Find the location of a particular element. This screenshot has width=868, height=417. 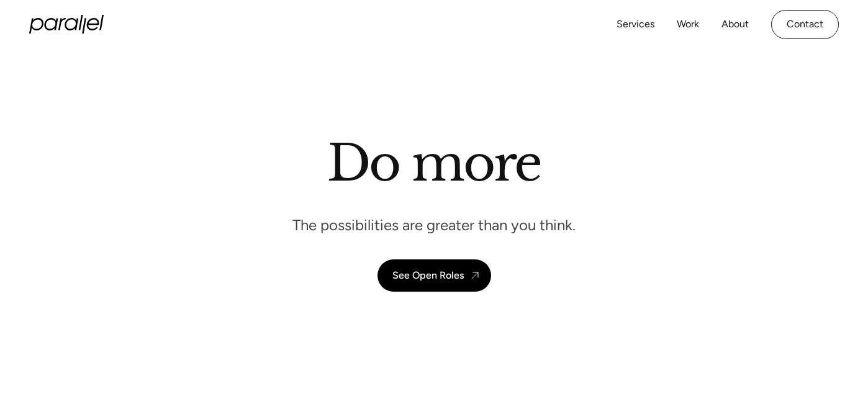

div: See Open Roles is located at coordinates (428, 275).